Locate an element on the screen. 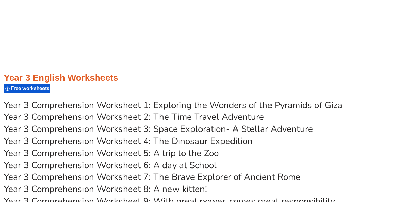 This screenshot has height=202, width=394. a: Year 3 Comprehension Worksheet 3: Space Exploration- A Stellar Adventure is located at coordinates (159, 129).